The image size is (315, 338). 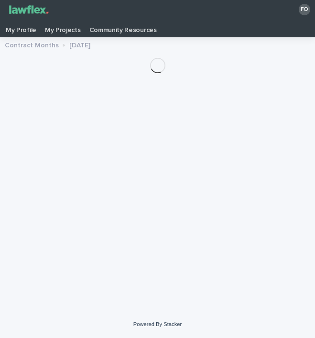 I want to click on a: My Projects, so click(x=63, y=28).